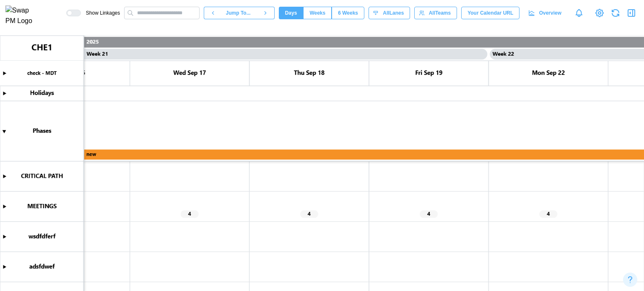 This screenshot has width=644, height=291. Describe the element at coordinates (616, 13) in the screenshot. I see `button: Refresh Grid` at that location.